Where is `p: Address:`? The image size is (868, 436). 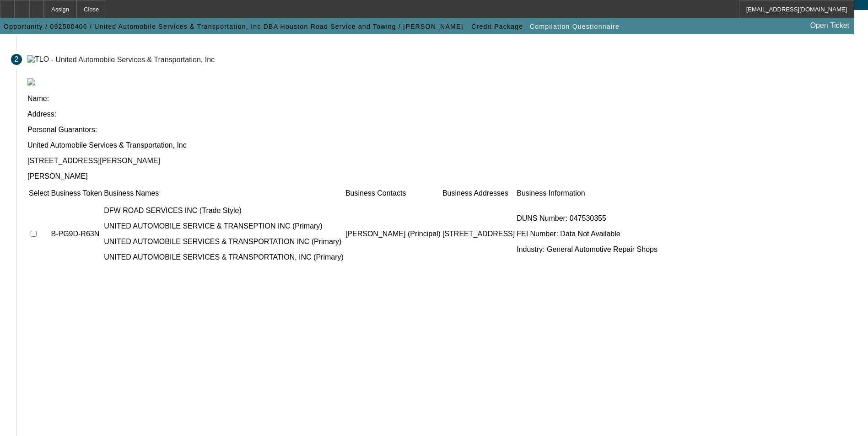
p: Address: is located at coordinates (442, 114).